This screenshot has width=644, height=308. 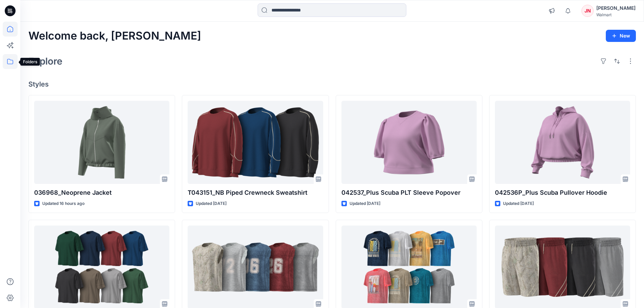 What do you see at coordinates (563, 193) in the screenshot?
I see `p: 042536P_Plus Scuba Pullover Hoodie` at bounding box center [563, 193].